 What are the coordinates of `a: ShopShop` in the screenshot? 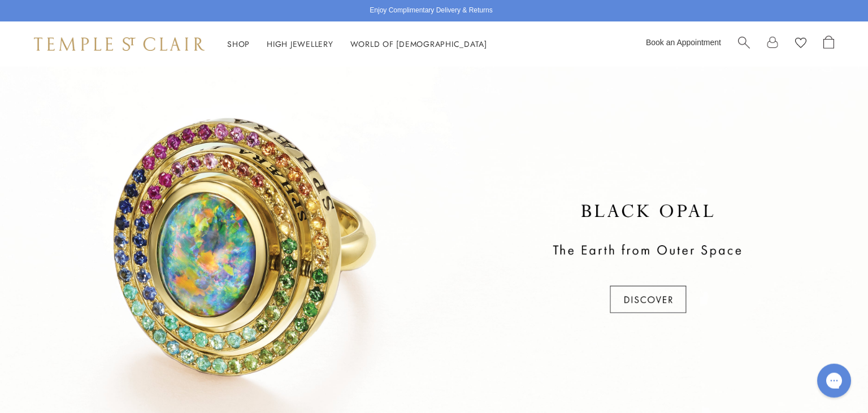 It's located at (238, 44).